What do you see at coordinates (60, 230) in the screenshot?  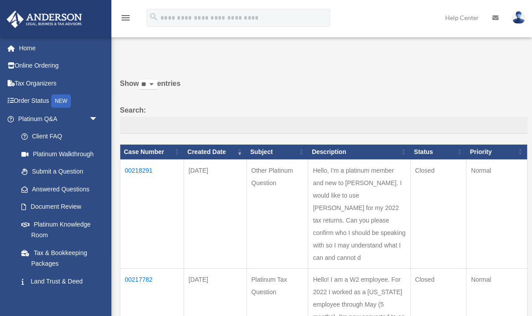 I see `a: Platinum Knowledge Room` at bounding box center [60, 230].